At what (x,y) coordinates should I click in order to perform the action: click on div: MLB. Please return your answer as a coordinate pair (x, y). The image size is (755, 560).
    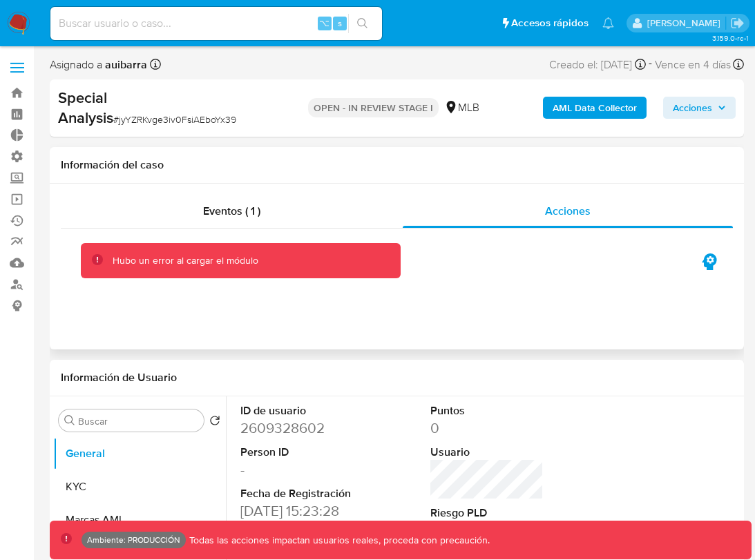
    Looking at the image, I should click on (461, 108).